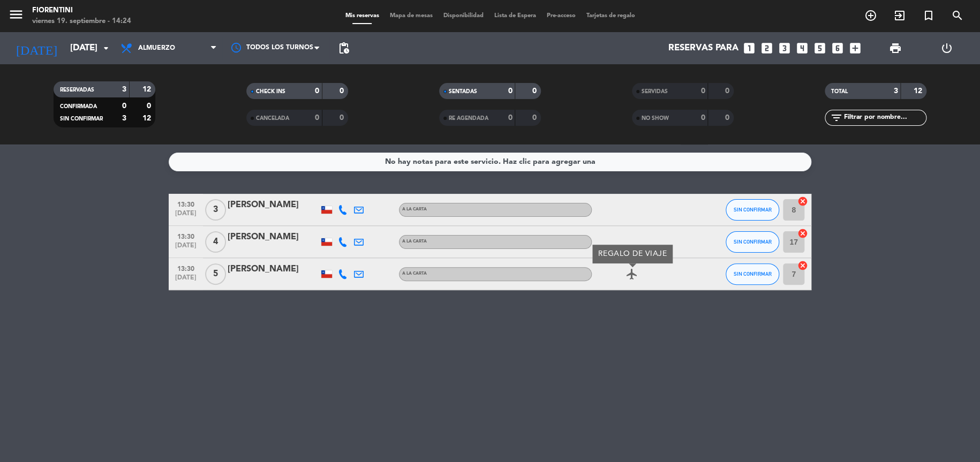  I want to click on span: CANCELADA, so click(273, 118).